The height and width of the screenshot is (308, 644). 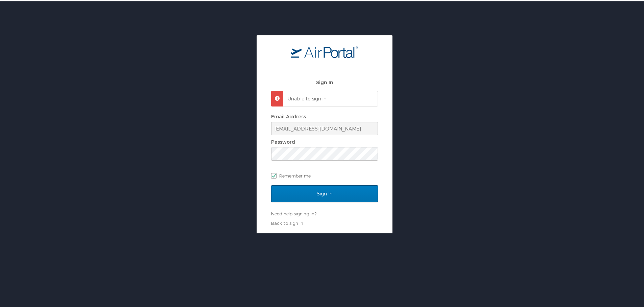 What do you see at coordinates (294, 212) in the screenshot?
I see `a: Need help signing in?` at bounding box center [294, 212].